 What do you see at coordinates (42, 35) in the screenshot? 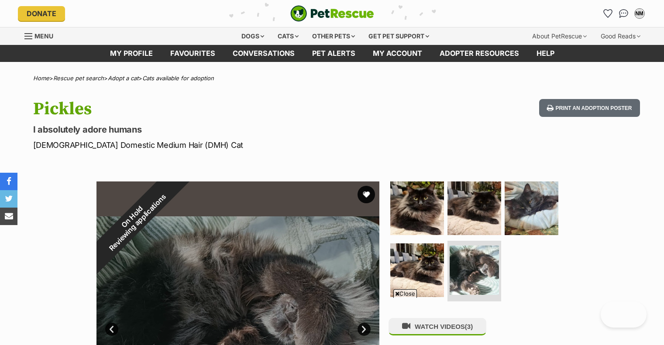
I see `a: Menu` at bounding box center [42, 35].